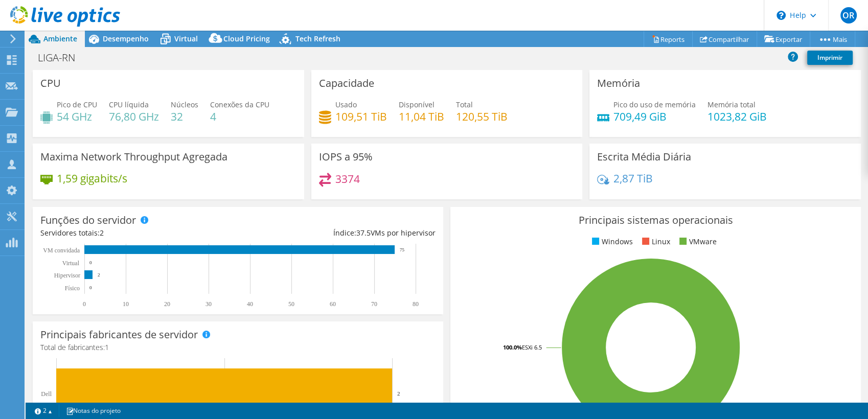 Image resolution: width=868 pixels, height=419 pixels. I want to click on div: Índice: VMs por hipervisor, so click(336, 233).